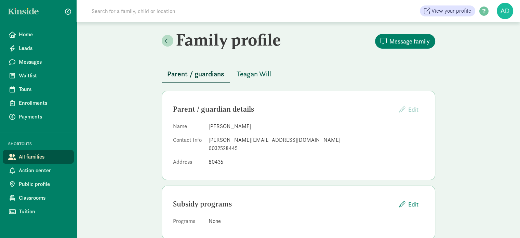  Describe the element at coordinates (254, 74) in the screenshot. I see `button: Teagan Will` at that location.